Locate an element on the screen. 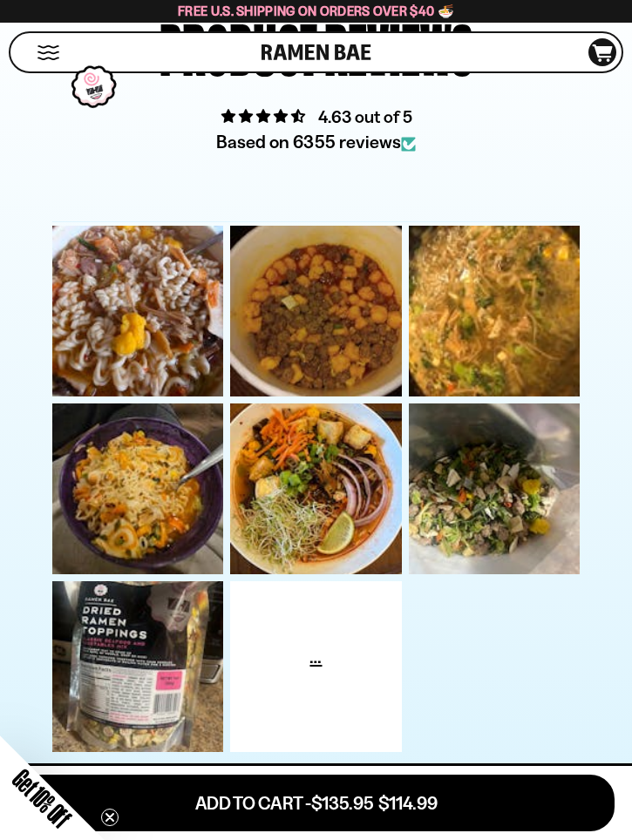  div: Based on 6355 reviews is located at coordinates (316, 141).